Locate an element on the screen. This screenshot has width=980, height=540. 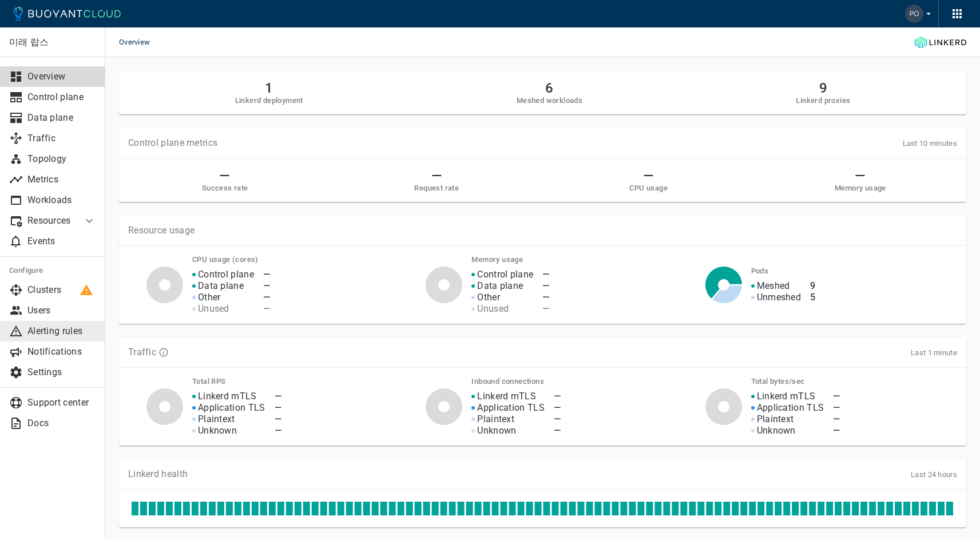
p: Clusters is located at coordinates (62, 290).